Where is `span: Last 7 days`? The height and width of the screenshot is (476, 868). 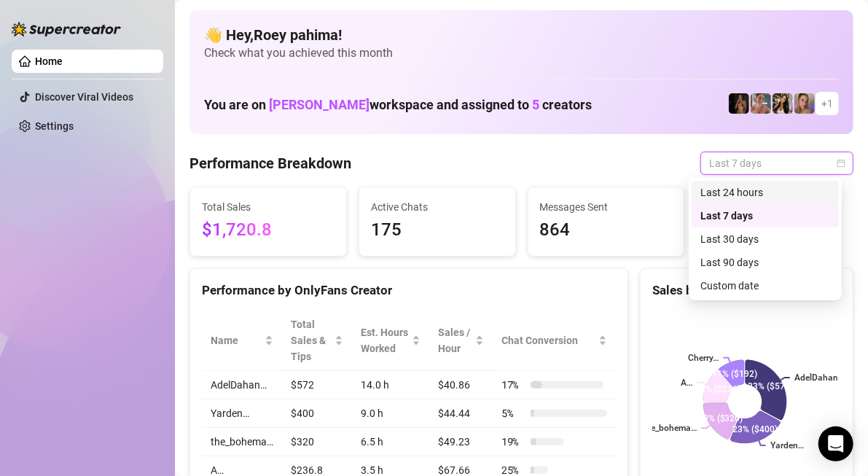
span: Last 7 days is located at coordinates (776, 163).